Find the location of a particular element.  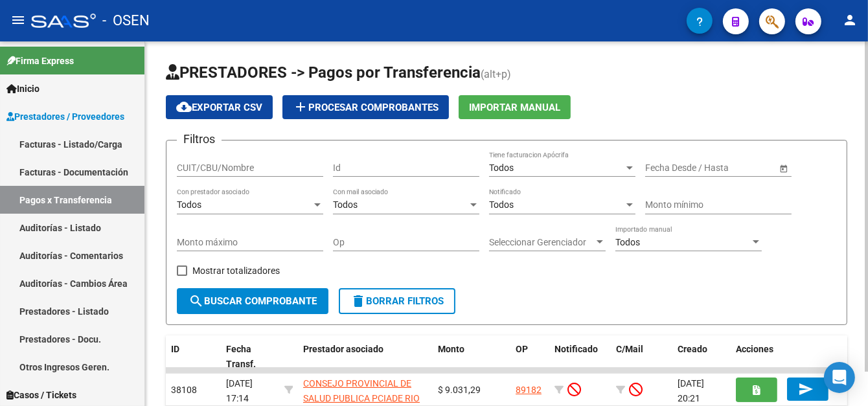

mat-icon: search is located at coordinates (197, 301).